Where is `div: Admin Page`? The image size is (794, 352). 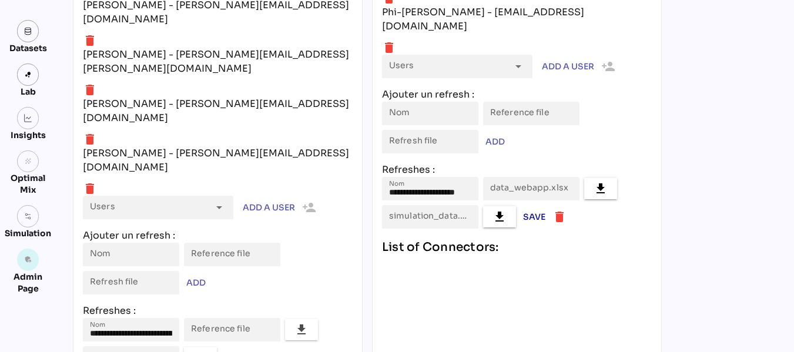
div: Admin Page is located at coordinates (28, 283).